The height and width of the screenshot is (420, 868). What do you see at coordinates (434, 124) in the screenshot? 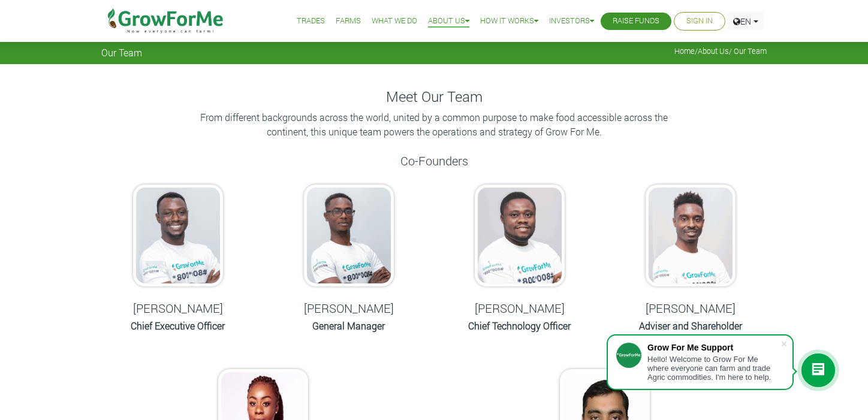
I see `p: From different backgrounds across the world, united by a common purpose to make food accessible a...` at bounding box center [434, 124].